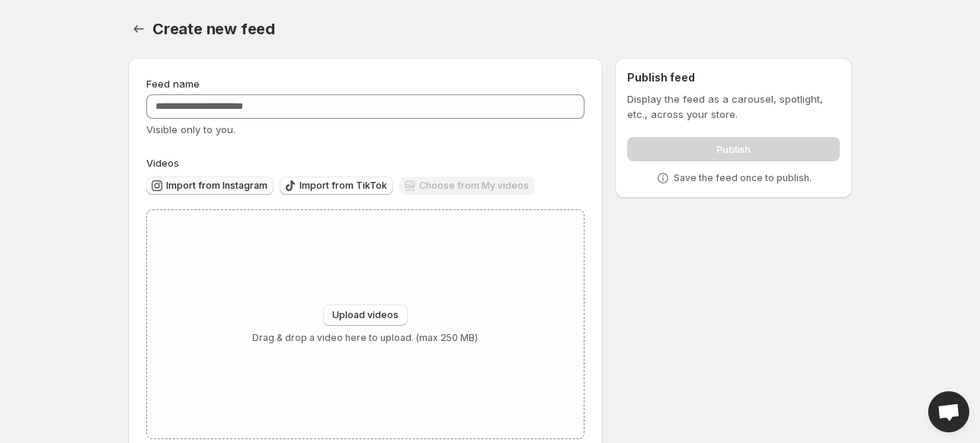  What do you see at coordinates (336, 186) in the screenshot?
I see `button: Import from TikTok` at bounding box center [336, 186].